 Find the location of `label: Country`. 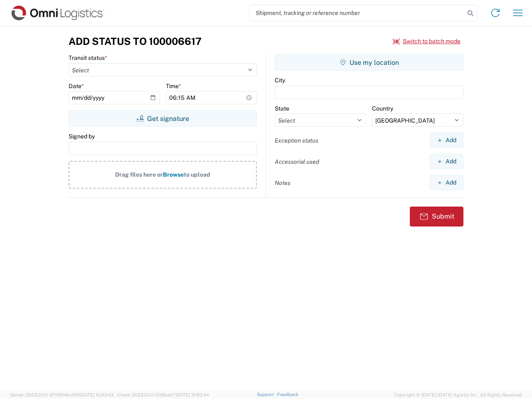

label: Country is located at coordinates (382, 108).